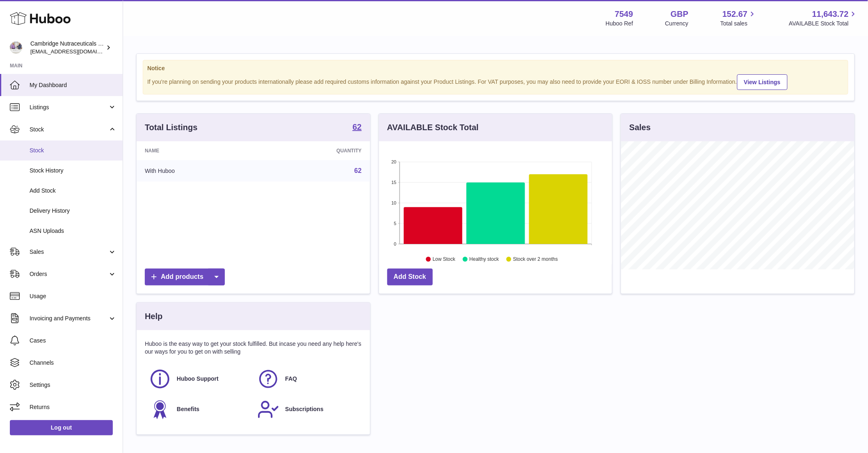 The width and height of the screenshot is (868, 453). Describe the element at coordinates (153, 316) in the screenshot. I see `h3: Help` at that location.